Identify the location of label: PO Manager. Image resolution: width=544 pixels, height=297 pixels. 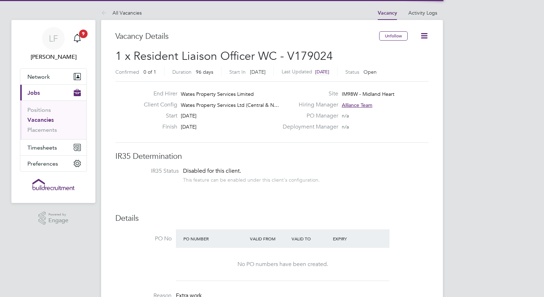
(308, 116).